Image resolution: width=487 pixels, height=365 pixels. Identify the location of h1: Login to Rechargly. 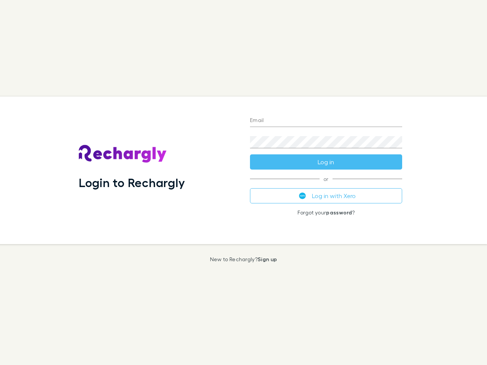
(132, 183).